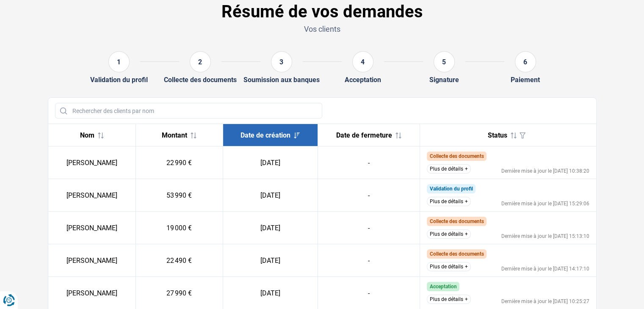  I want to click on span: Status, so click(497, 135).